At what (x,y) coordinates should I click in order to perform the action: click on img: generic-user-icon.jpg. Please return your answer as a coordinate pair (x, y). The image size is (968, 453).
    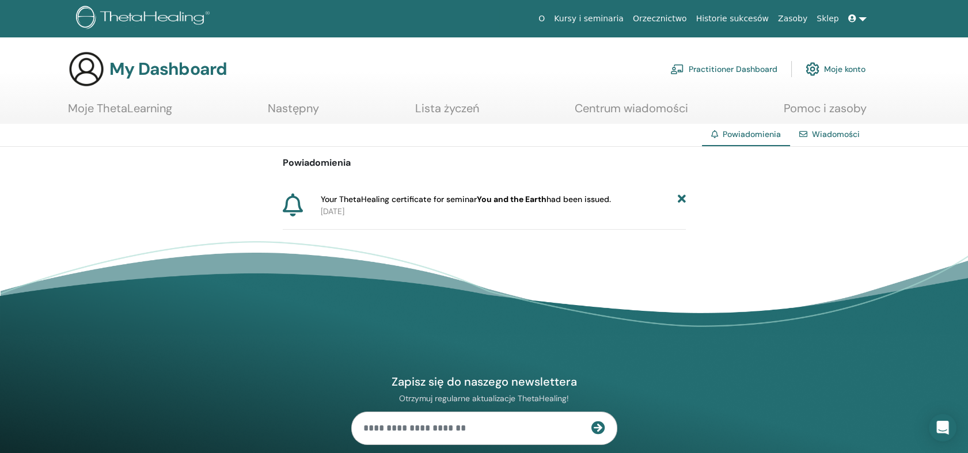
    Looking at the image, I should click on (86, 69).